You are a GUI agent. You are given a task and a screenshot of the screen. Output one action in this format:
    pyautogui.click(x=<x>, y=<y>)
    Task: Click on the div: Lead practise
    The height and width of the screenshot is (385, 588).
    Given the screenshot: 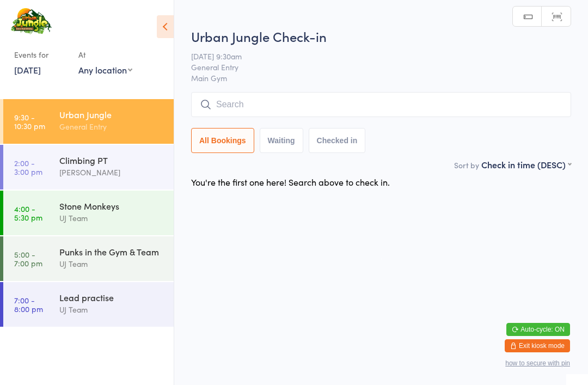 What is the action you would take?
    pyautogui.click(x=112, y=298)
    